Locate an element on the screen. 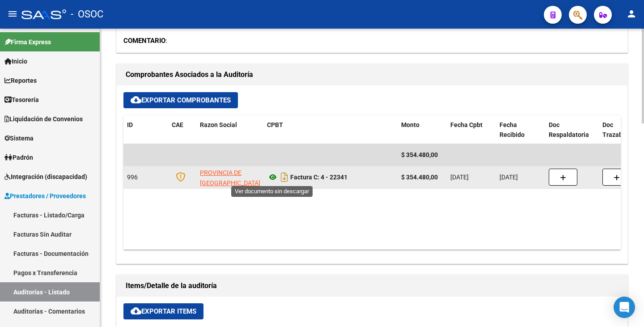 This screenshot has width=644, height=327. span: $ 354.480,00 is located at coordinates (420, 155).